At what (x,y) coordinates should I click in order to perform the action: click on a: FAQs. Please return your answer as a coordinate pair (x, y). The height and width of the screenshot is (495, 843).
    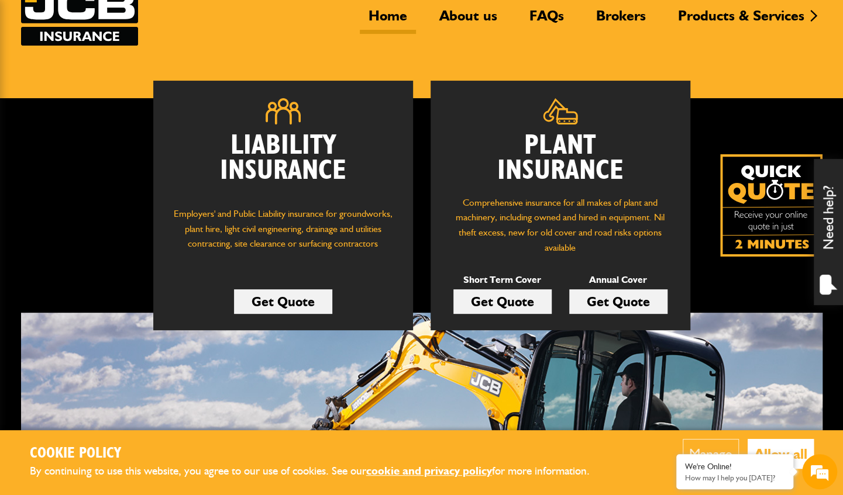
    Looking at the image, I should click on (546, 20).